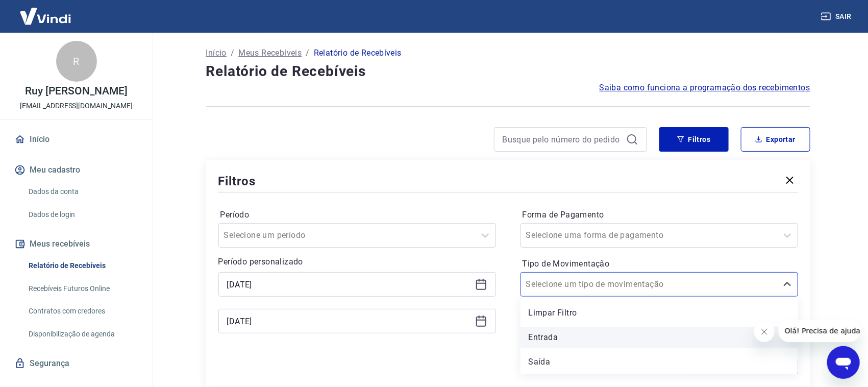 Image resolution: width=868 pixels, height=387 pixels. Describe the element at coordinates (357, 215) in the screenshot. I see `label: Período` at that location.